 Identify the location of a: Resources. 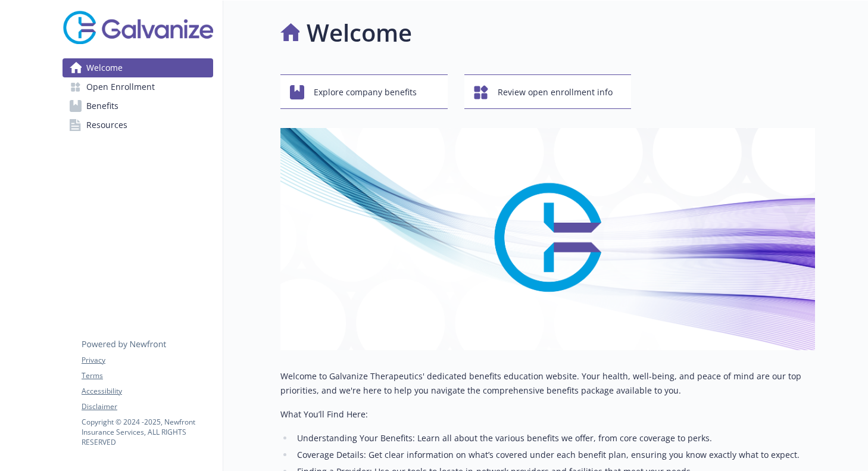
(137, 125).